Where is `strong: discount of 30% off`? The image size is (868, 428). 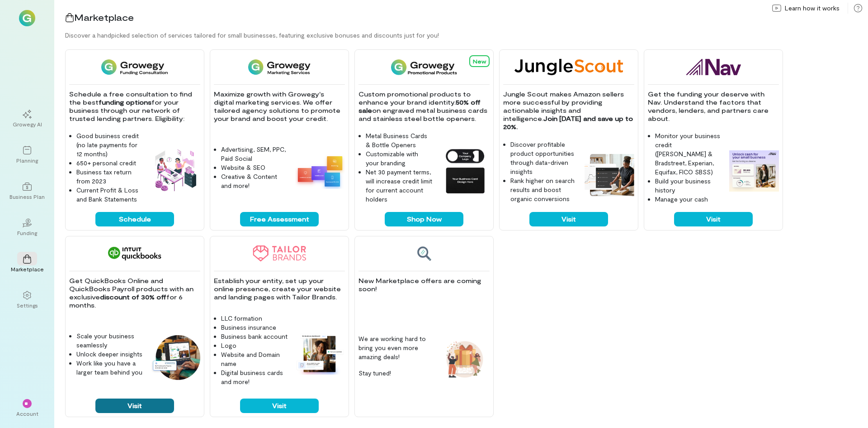 strong: discount of 30% off is located at coordinates (133, 297).